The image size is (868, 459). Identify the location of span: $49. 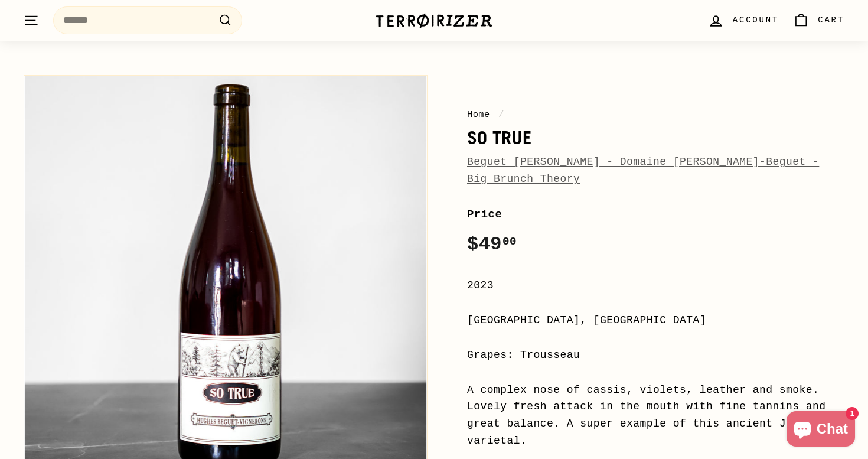
(492, 244).